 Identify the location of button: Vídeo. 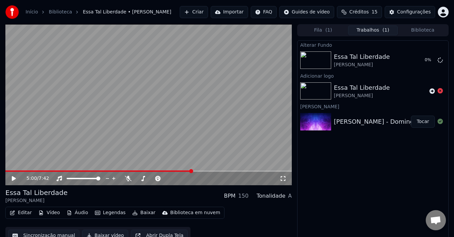
(49, 213).